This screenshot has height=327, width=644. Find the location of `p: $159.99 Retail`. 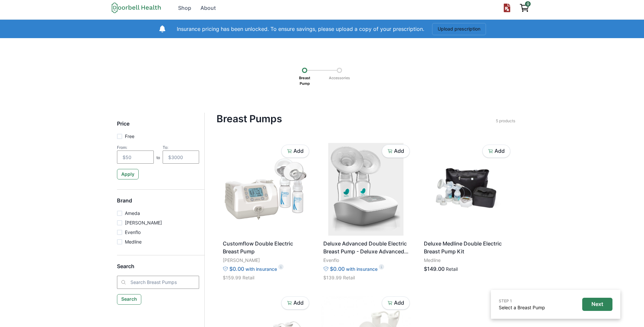

p: $159.99 Retail is located at coordinates (265, 278).